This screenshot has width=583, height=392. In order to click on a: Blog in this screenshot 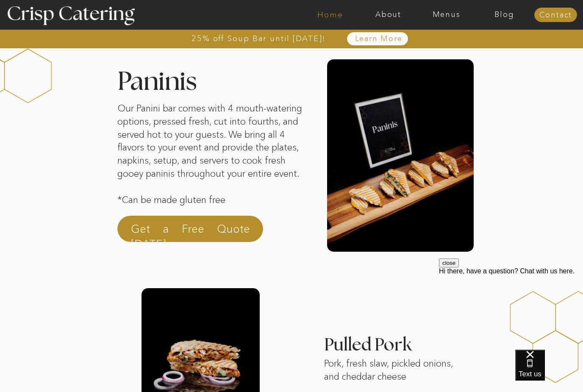, I will do `click(505, 15)`.